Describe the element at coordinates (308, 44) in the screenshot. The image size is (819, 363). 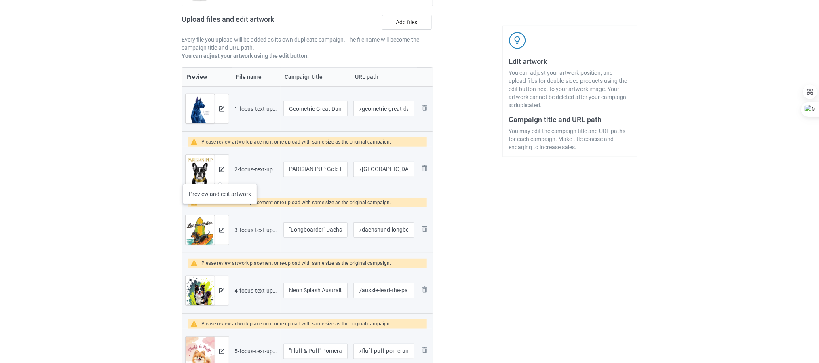
I see `p: Every file you upload will be added as its own duplicate campaign. The file name will become the ...` at that location.